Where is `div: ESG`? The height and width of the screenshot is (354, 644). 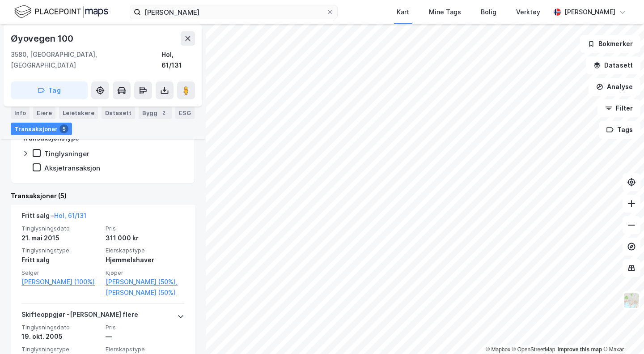
div: ESG is located at coordinates (184, 113).